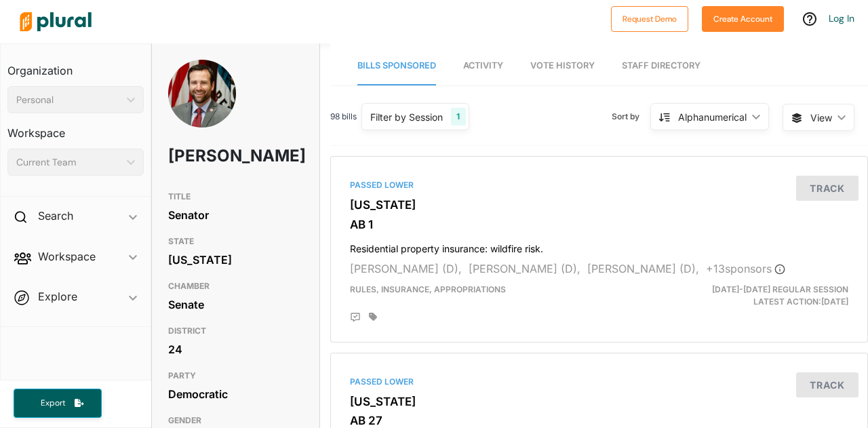  What do you see at coordinates (75, 66) in the screenshot?
I see `h3: Organization` at bounding box center [75, 66].